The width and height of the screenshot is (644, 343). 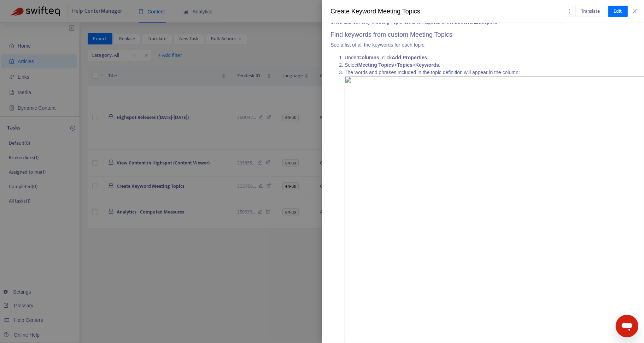 What do you see at coordinates (376, 65) in the screenshot?
I see `strong: Meeting Topics` at bounding box center [376, 65].